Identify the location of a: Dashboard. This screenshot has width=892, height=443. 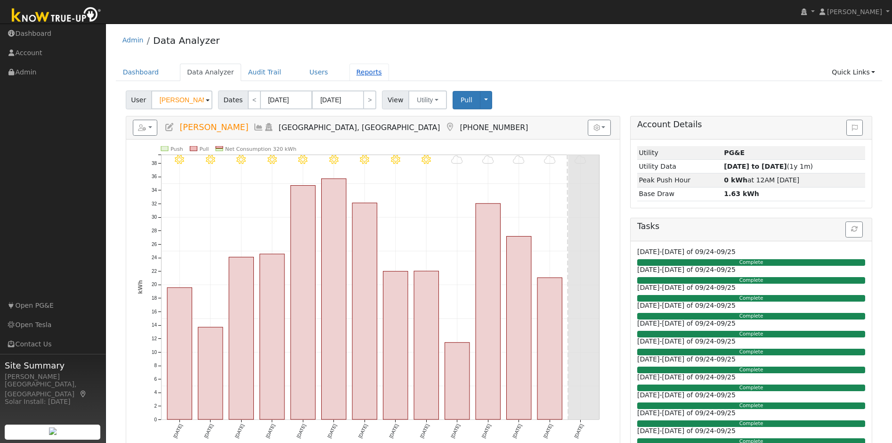
(141, 72).